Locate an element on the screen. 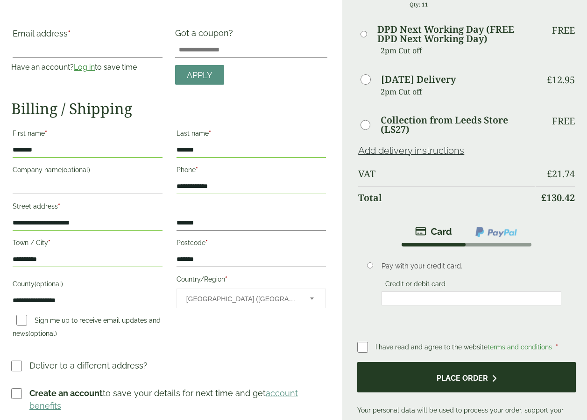 The width and height of the screenshot is (587, 420). span: United Kingdom (UK) is located at coordinates (242, 299).